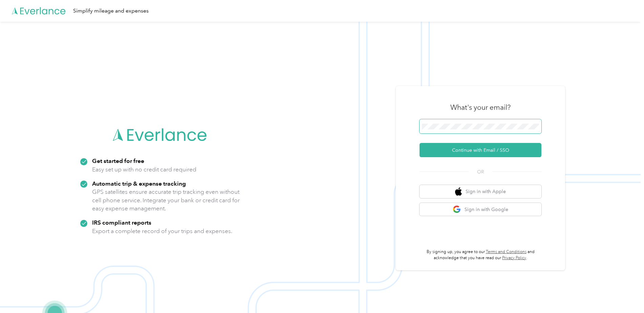 The image size is (644, 313). I want to click on button: apple logoSign in with Apple, so click(480, 191).